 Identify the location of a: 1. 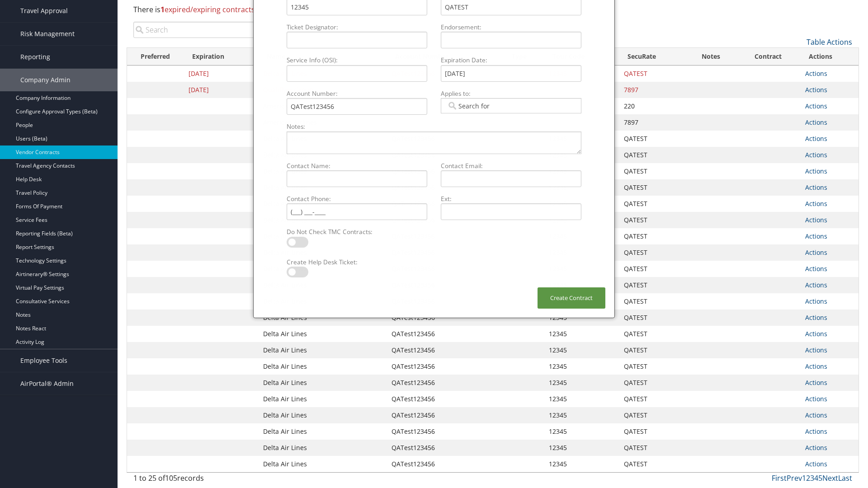
(804, 478).